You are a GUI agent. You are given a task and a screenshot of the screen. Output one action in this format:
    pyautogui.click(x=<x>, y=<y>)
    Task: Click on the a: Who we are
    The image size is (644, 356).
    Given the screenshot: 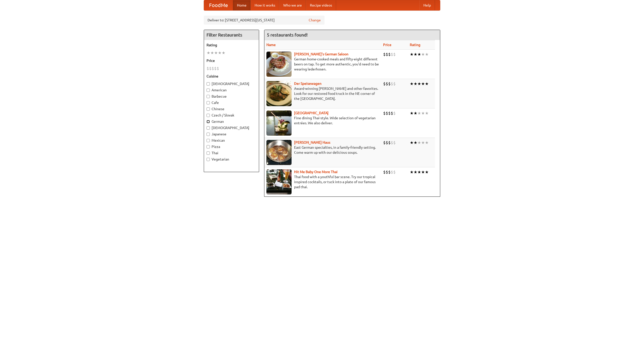 What is the action you would take?
    pyautogui.click(x=293, y=5)
    